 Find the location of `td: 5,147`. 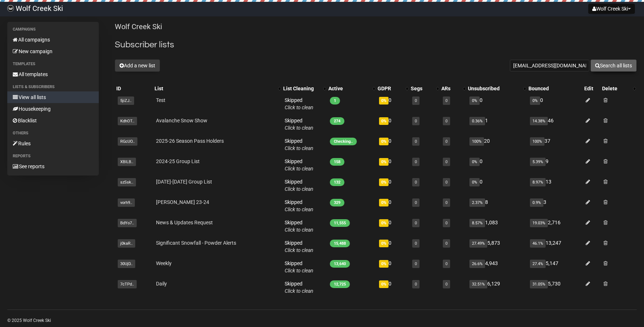

td: 5,147 is located at coordinates (555, 267).